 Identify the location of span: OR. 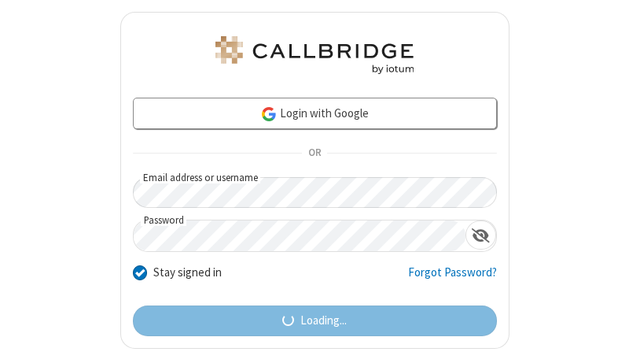
(315, 153).